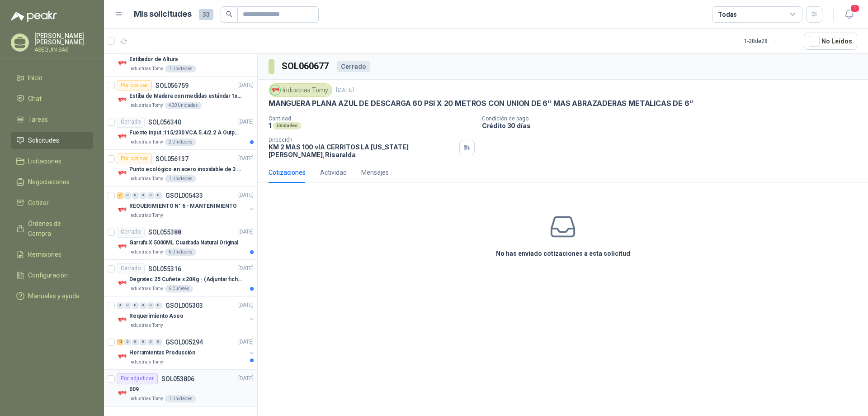 This screenshot has width=868, height=416. What do you see at coordinates (162, 14) in the screenshot?
I see `h1: Mis solicitudes` at bounding box center [162, 14].